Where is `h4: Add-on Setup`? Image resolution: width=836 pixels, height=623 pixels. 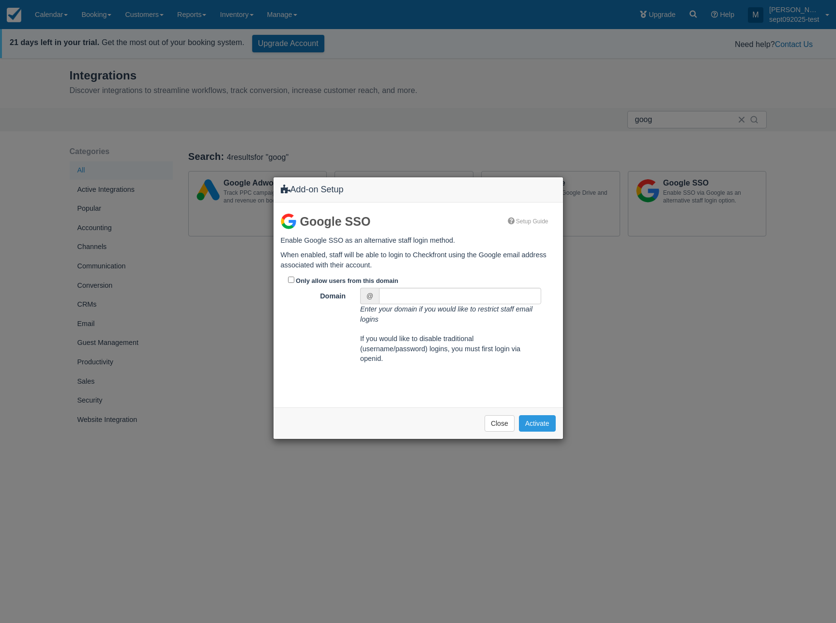 h4: Add-on Setup is located at coordinates (418, 189).